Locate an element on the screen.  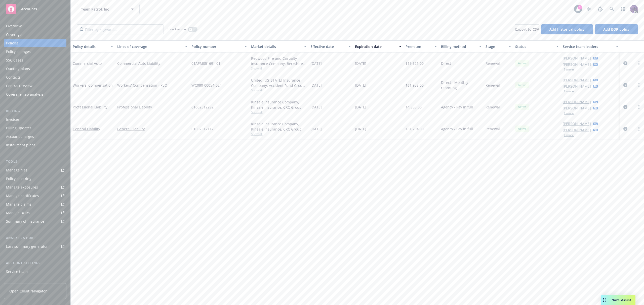
a: Professional Liability is located at coordinates (90, 107).